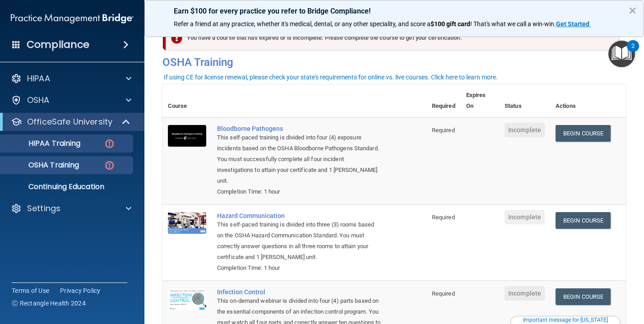  Describe the element at coordinates (588, 101) in the screenshot. I see `th: Actions` at that location.